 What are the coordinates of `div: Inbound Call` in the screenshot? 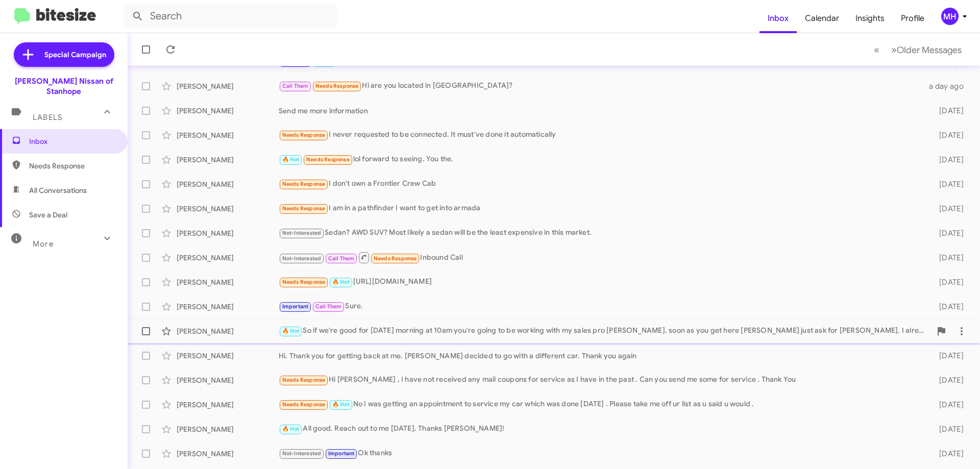 It's located at (601, 258).